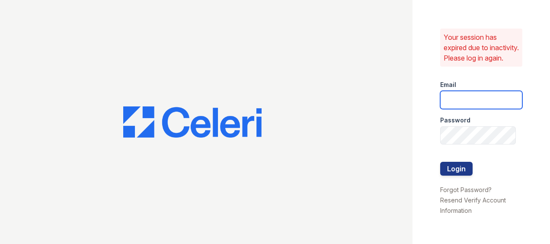  What do you see at coordinates (192, 122) in the screenshot?
I see `img: CE_Logo_Blue-a8612792a0a2168367f1c8372b55b34899dd931a85d93a1a3d3e32e68fde9ad4.png` at bounding box center [192, 122].